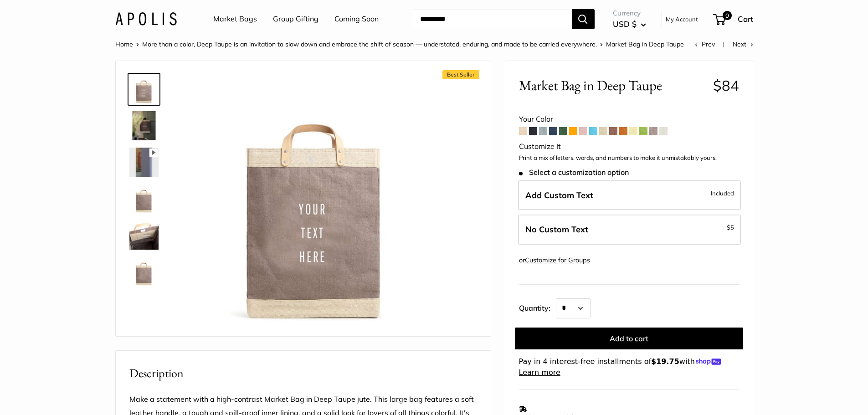 The height and width of the screenshot is (415, 868). What do you see at coordinates (303, 373) in the screenshot?
I see `h2: Description` at bounding box center [303, 373].